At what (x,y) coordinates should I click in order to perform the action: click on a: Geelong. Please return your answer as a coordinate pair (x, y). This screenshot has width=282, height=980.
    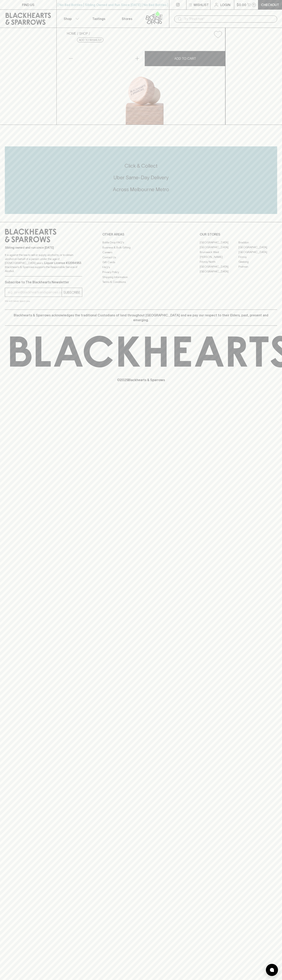
    Looking at the image, I should click on (258, 262).